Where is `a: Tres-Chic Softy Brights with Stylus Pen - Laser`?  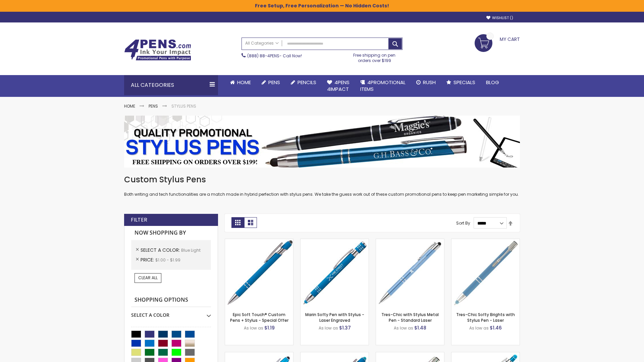 a: Tres-Chic Softy Brights with Stylus Pen - Laser is located at coordinates (485, 317).